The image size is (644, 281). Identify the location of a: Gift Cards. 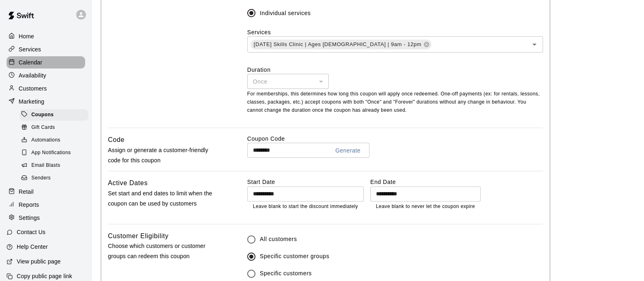
(55, 127).